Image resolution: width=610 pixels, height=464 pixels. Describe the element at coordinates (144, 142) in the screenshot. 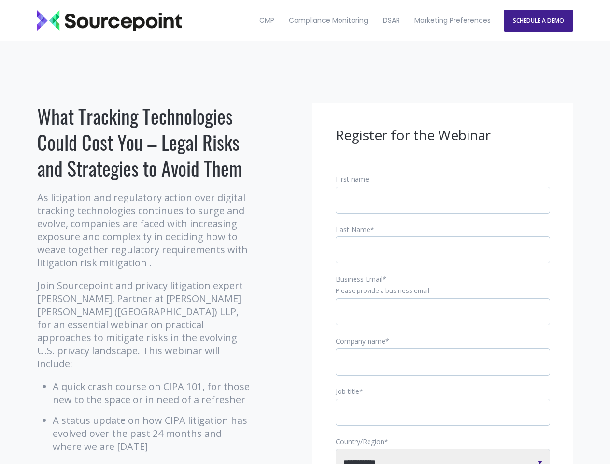

I see `h1: What Tracking Technologies Could Cost You – Legal Risks and Strategies to Avoid Them` at that location.